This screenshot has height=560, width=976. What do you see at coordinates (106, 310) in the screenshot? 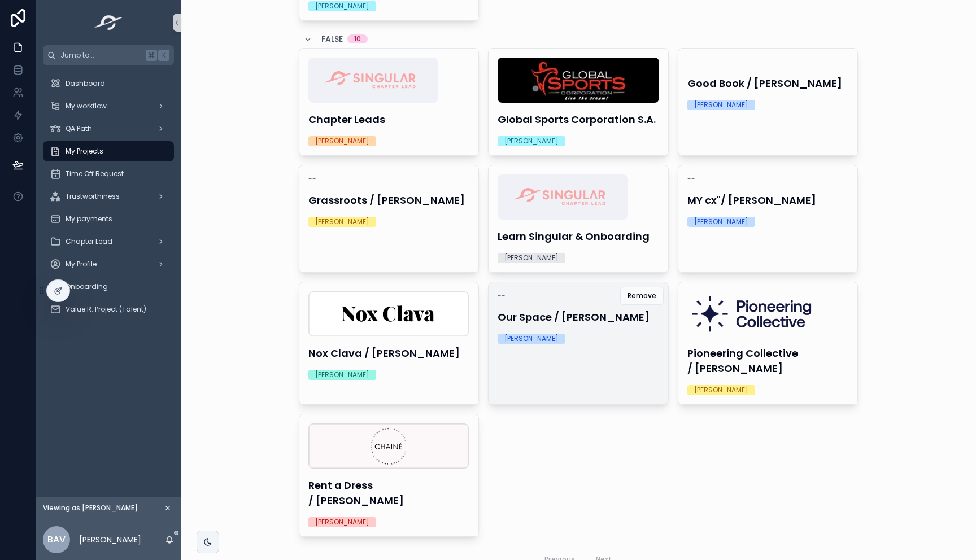
I see `span: Value R. Project (Talent)` at bounding box center [106, 310].